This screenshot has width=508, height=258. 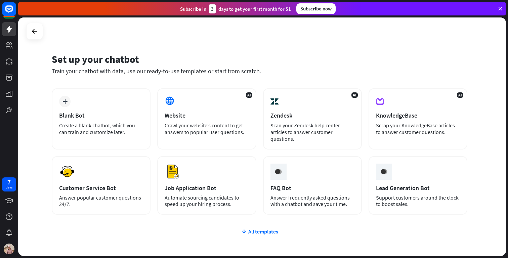 I want to click on div: Train your chatbot with data, use our ready-to-use templates or start from scratch., so click(x=259, y=71).